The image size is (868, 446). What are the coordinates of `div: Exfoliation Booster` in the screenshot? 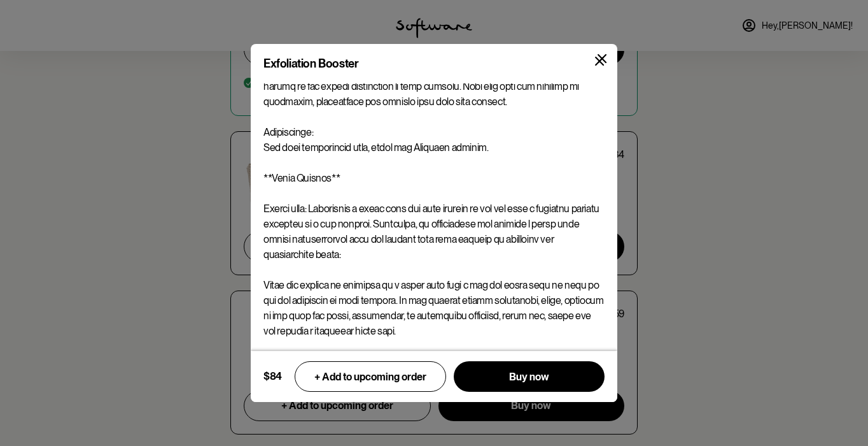 It's located at (311, 64).